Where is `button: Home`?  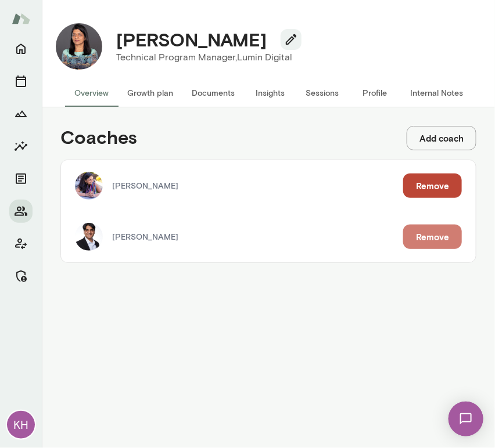
button: Home is located at coordinates (21, 49).